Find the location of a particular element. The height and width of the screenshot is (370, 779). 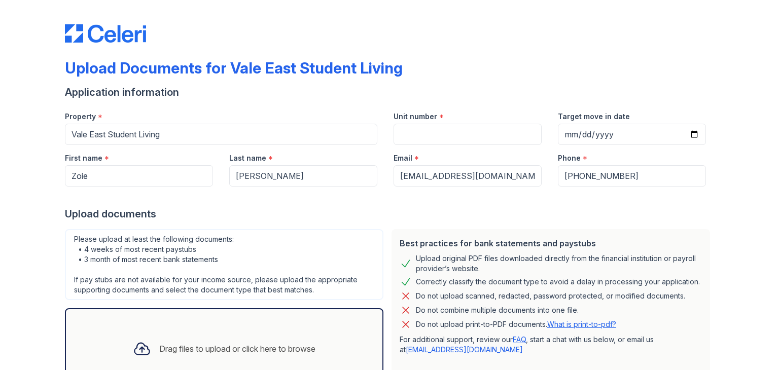

p: Do not upload print-to-PDF documents. is located at coordinates (516, 325).